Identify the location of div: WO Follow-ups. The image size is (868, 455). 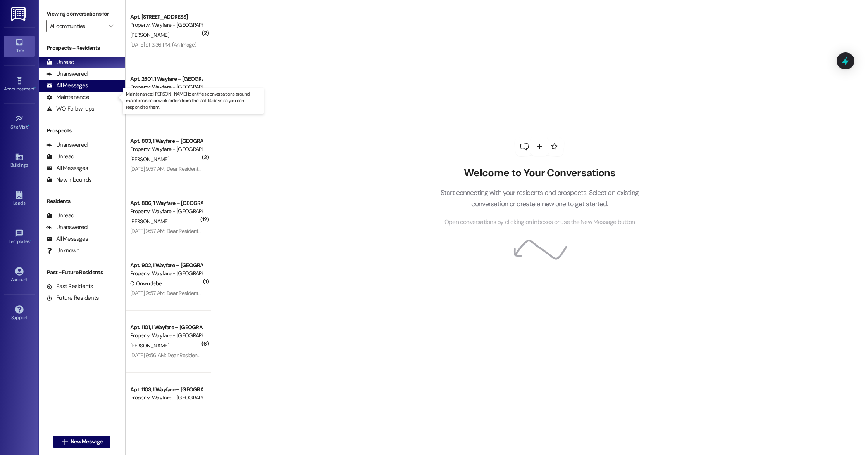
(70, 108).